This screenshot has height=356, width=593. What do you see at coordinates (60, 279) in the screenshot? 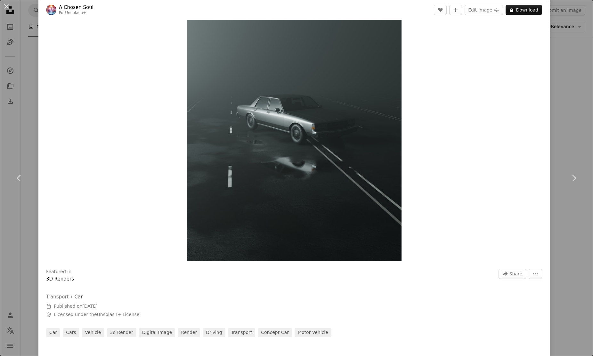
I see `a: 3D Renders` at bounding box center [60, 279].